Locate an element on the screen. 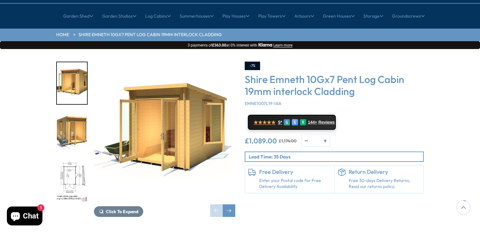 The width and height of the screenshot is (480, 232). a: Play Houses is located at coordinates (236, 16).